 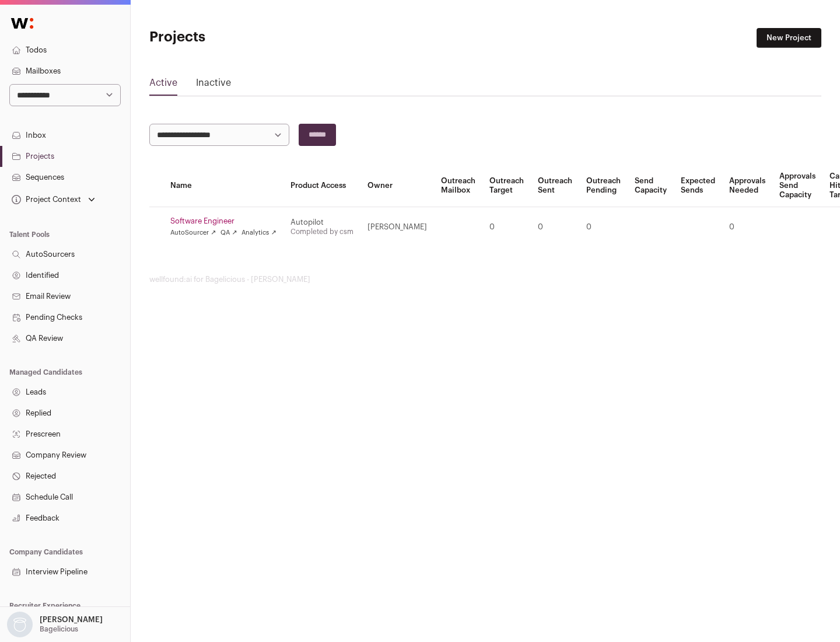 I want to click on a: Analytics ↗, so click(x=258, y=233).